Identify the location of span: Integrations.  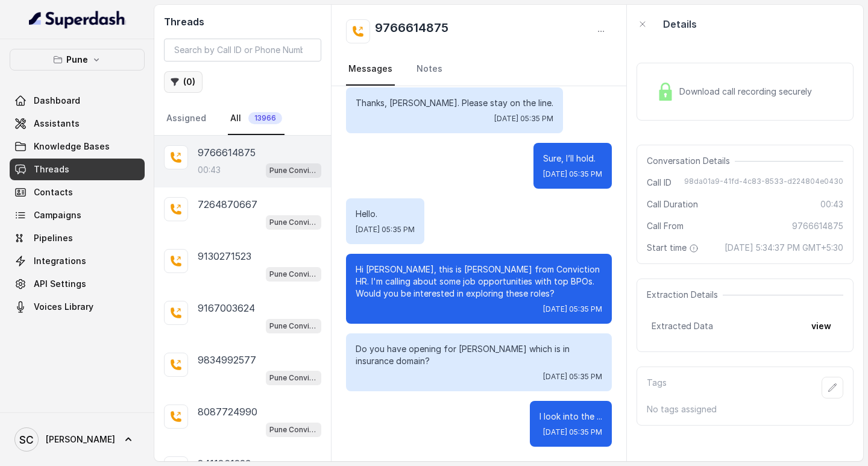
(60, 261).